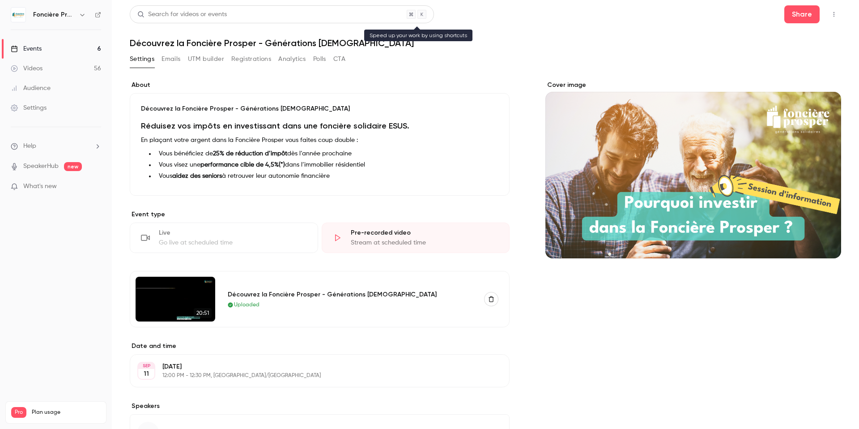 This screenshot has height=429, width=859. Describe the element at coordinates (233, 243) in the screenshot. I see `div: Go live at scheduled time` at that location.